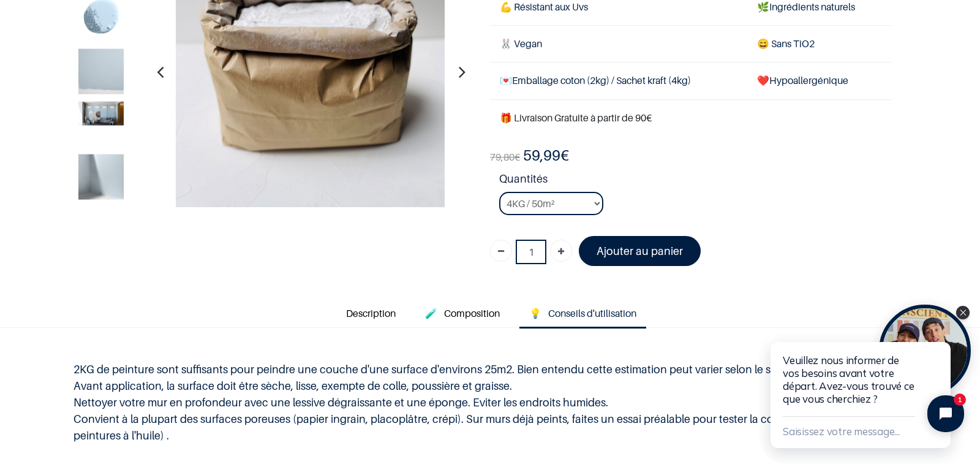 This screenshot has width=980, height=464. What do you see at coordinates (695, 181) in the screenshot?
I see `strong: Quantités` at bounding box center [695, 181].